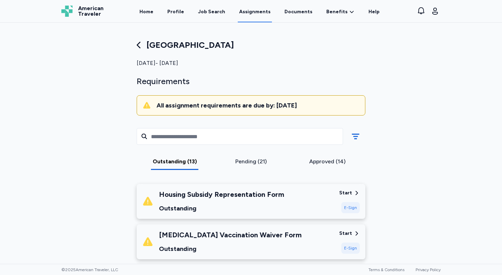 Image resolution: width=502 pixels, height=275 pixels. Describe the element at coordinates (337, 12) in the screenshot. I see `span: Benefits` at that location.